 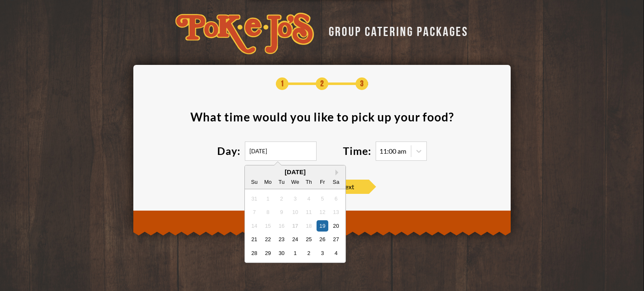 I want to click on div: Not available Tuesday, September 16th, 2025, so click(x=281, y=226).